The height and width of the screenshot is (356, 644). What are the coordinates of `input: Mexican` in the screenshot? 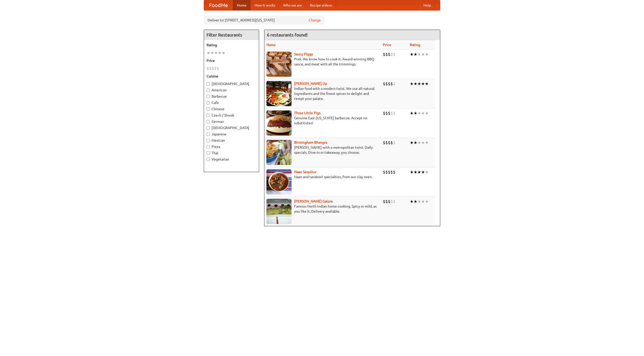 It's located at (208, 141).